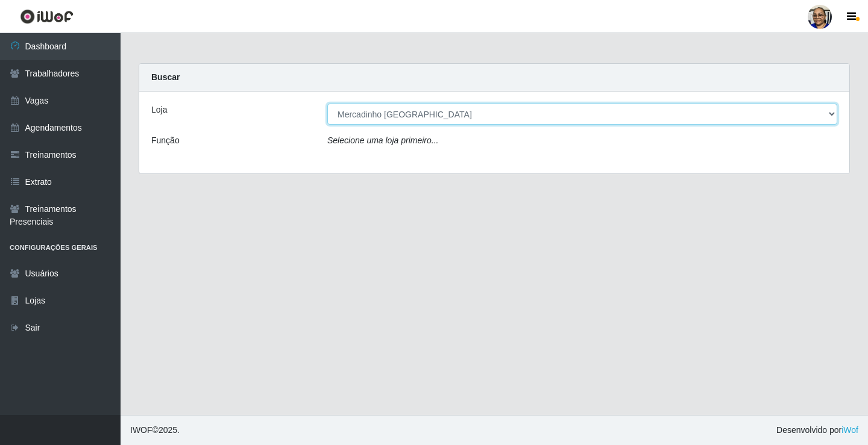 This screenshot has height=445, width=868. I want to click on a: iWof, so click(850, 430).